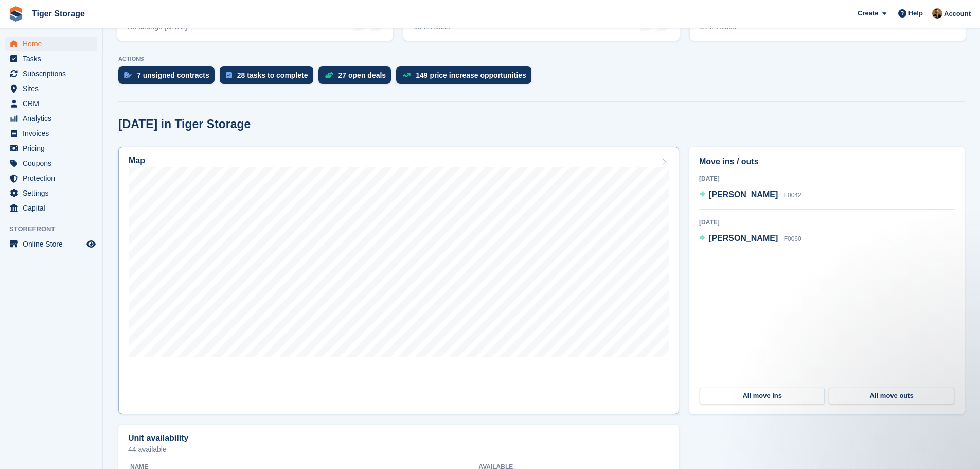 The width and height of the screenshot is (980, 469). What do you see at coordinates (137, 160) in the screenshot?
I see `h2: Map` at bounding box center [137, 160].